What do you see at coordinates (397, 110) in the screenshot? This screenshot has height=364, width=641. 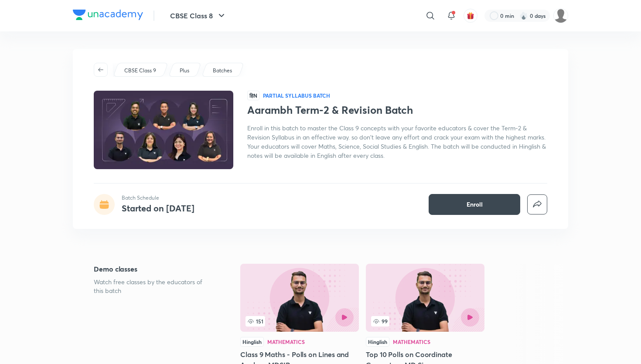 I see `h1: Aarambh Term-2 & Revision Batch` at bounding box center [397, 110].